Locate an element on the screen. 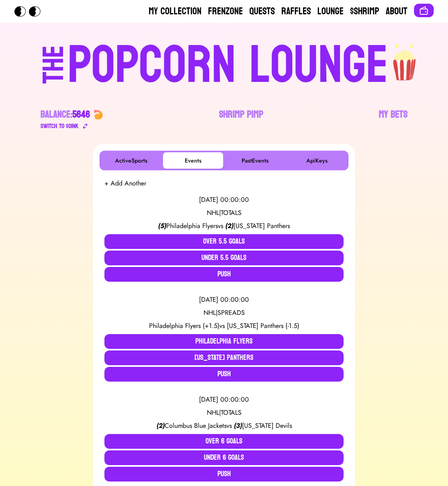  button: ApiKeys is located at coordinates (316, 161).